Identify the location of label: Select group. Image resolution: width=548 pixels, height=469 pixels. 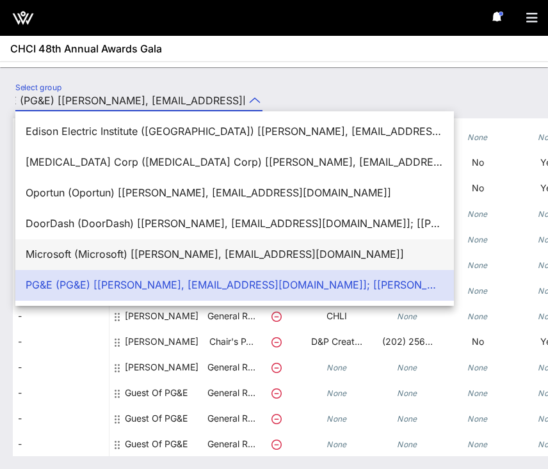
(38, 87).